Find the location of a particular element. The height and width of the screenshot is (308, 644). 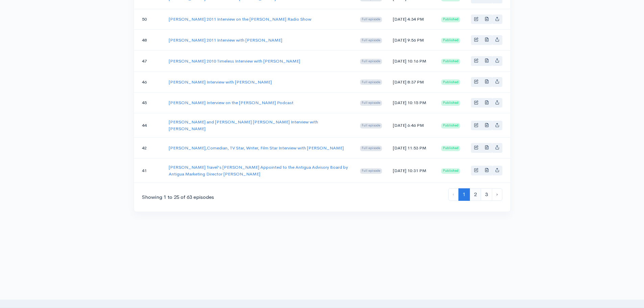

td: 47 is located at coordinates (149, 61).